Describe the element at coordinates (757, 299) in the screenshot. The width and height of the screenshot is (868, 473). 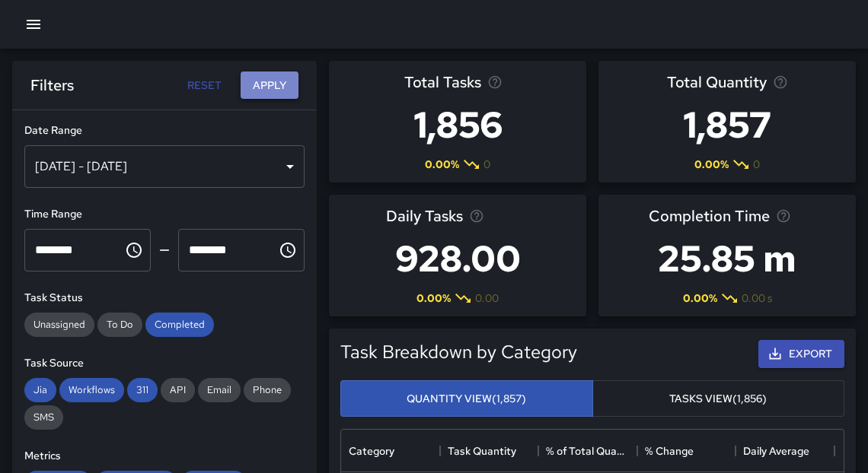
I see `span: 0.00 s` at that location.